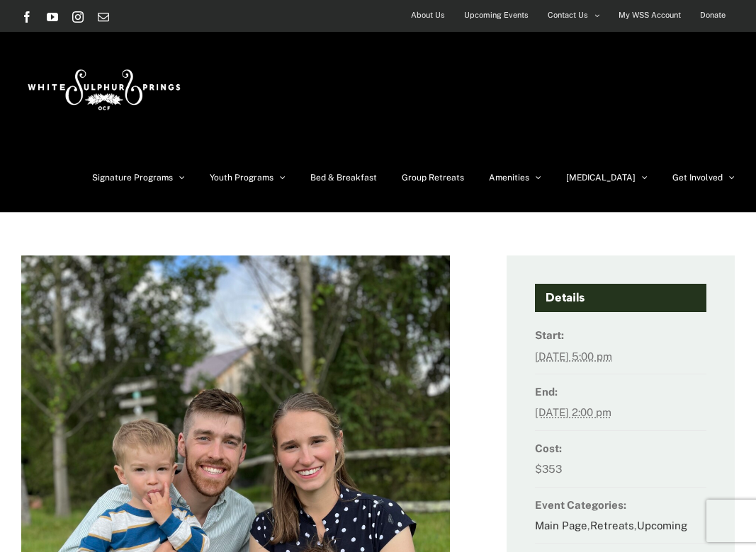  What do you see at coordinates (428, 15) in the screenshot?
I see `span: About Us` at bounding box center [428, 15].